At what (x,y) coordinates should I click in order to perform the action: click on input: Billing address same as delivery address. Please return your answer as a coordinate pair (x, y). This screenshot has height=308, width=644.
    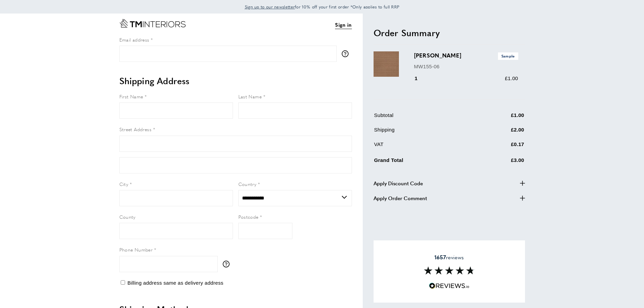
    Looking at the image, I should click on (123, 282).